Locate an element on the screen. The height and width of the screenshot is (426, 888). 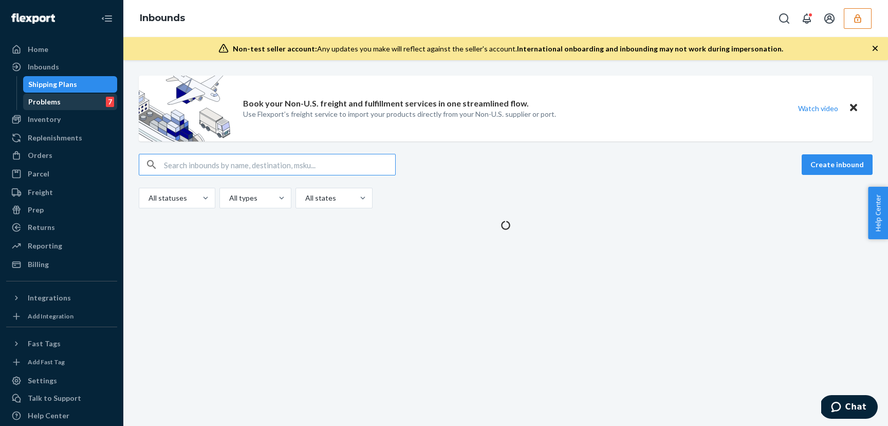
button: Open Search Box is located at coordinates (784, 19).